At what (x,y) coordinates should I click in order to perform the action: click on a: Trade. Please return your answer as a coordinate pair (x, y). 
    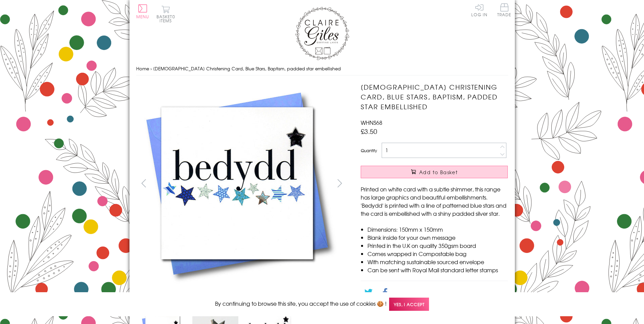
    Looking at the image, I should click on (505, 11).